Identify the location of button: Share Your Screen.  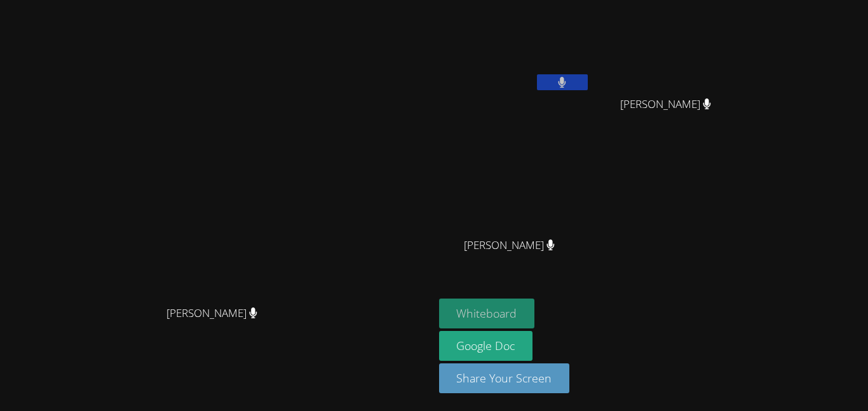
(504, 378).